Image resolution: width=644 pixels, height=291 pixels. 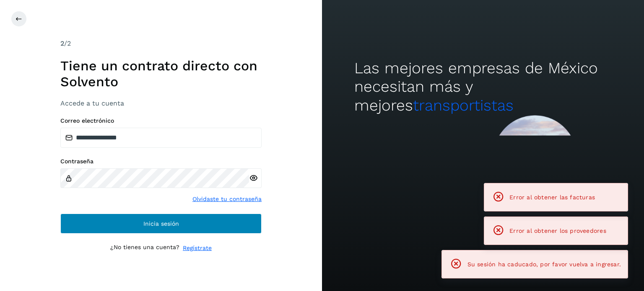 What do you see at coordinates (463, 105) in the screenshot?
I see `span: transportistas` at bounding box center [463, 105].